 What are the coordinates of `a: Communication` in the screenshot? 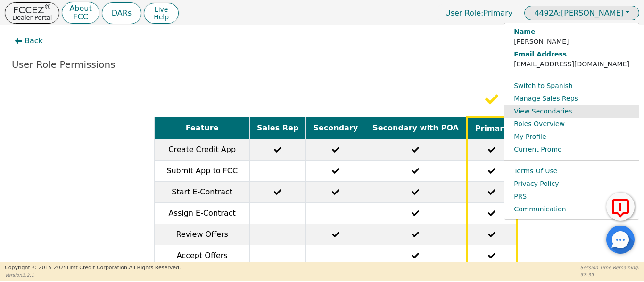 It's located at (571, 209).